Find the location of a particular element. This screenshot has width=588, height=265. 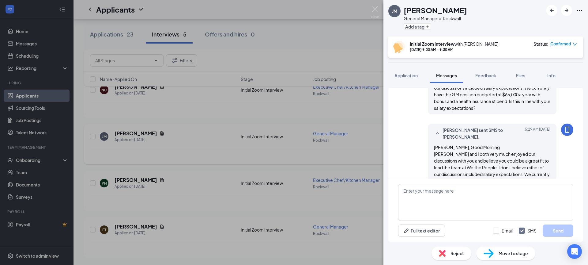

span: Files is located at coordinates (521, 75).